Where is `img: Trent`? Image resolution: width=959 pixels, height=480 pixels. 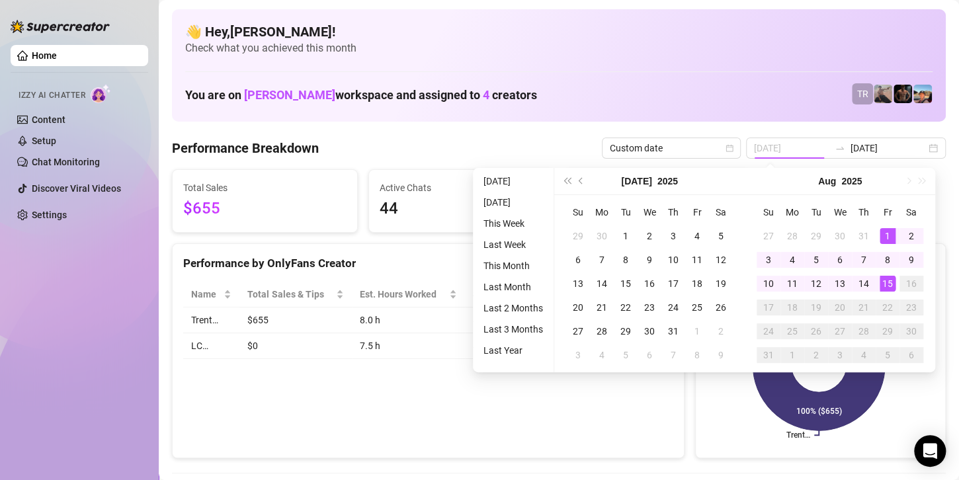 img: Trent is located at coordinates (903, 94).